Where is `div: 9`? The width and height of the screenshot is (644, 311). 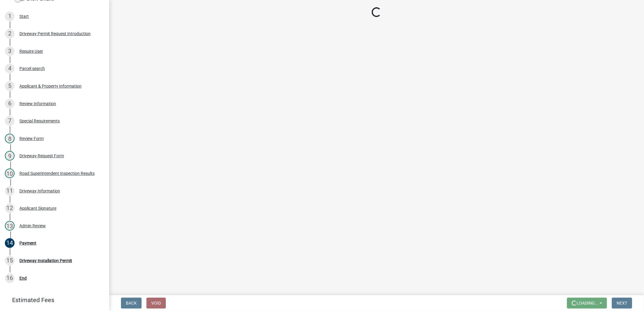
div: 9 is located at coordinates (10, 156).